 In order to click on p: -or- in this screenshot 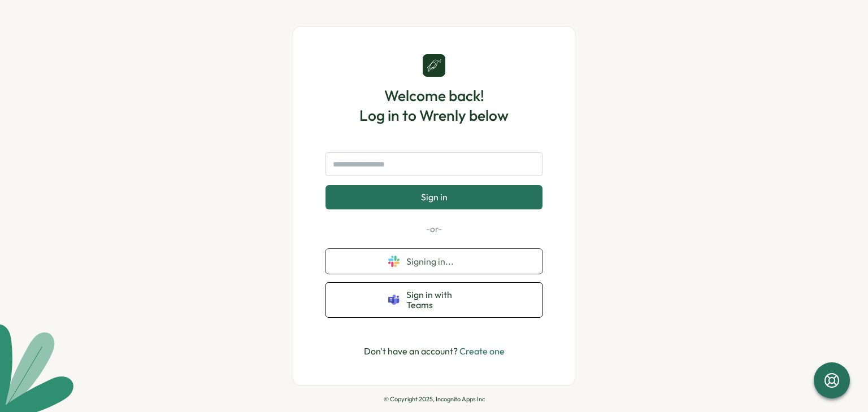, I will do `click(434, 229)`.